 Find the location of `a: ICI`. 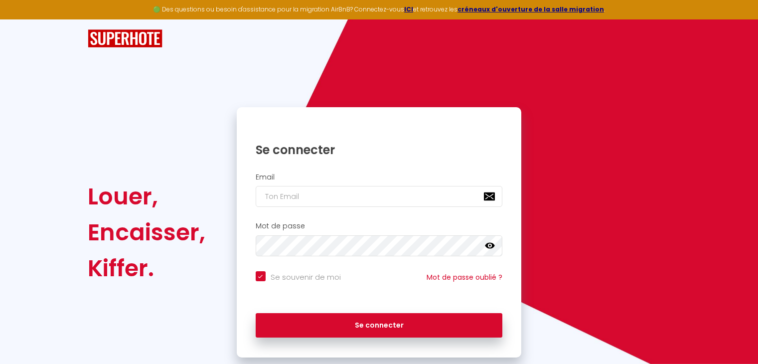

a: ICI is located at coordinates (409, 9).